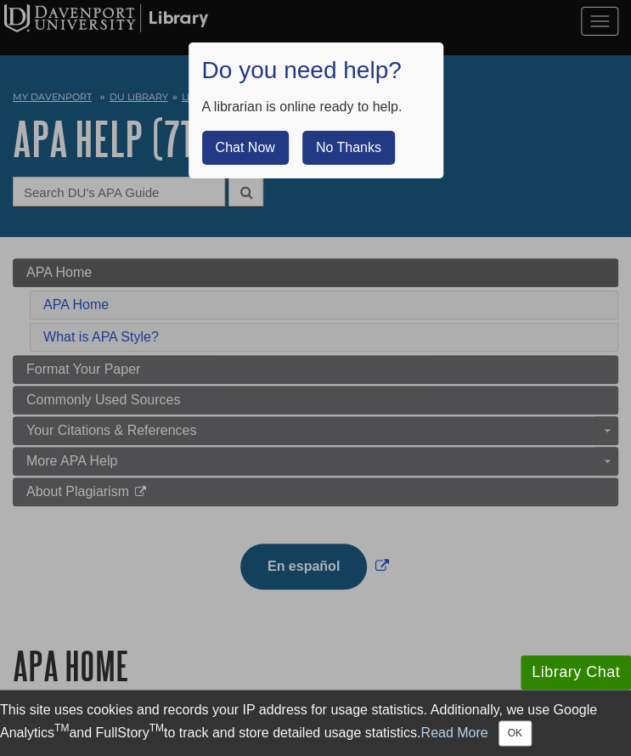  What do you see at coordinates (316, 71) in the screenshot?
I see `h1: Do you need help?` at bounding box center [316, 71].